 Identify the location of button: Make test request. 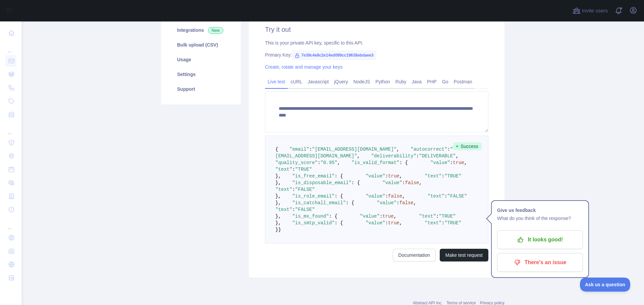
(464, 255).